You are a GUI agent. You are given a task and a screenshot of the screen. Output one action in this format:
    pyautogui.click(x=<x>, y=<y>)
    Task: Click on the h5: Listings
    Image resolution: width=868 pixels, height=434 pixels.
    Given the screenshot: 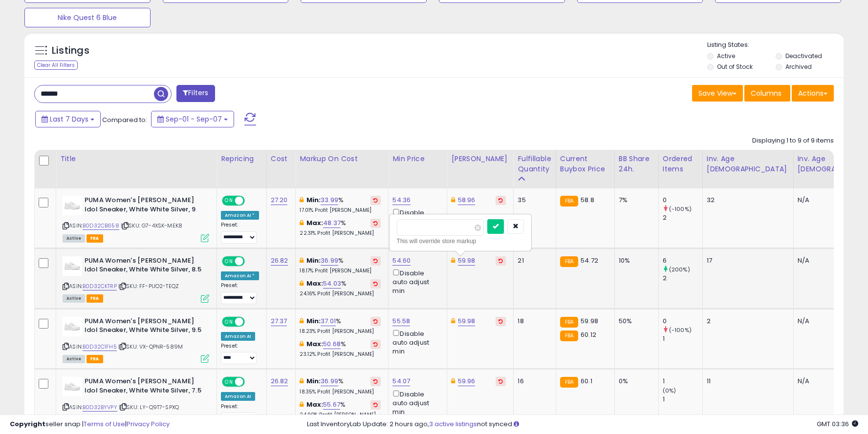 What is the action you would take?
    pyautogui.click(x=70, y=51)
    